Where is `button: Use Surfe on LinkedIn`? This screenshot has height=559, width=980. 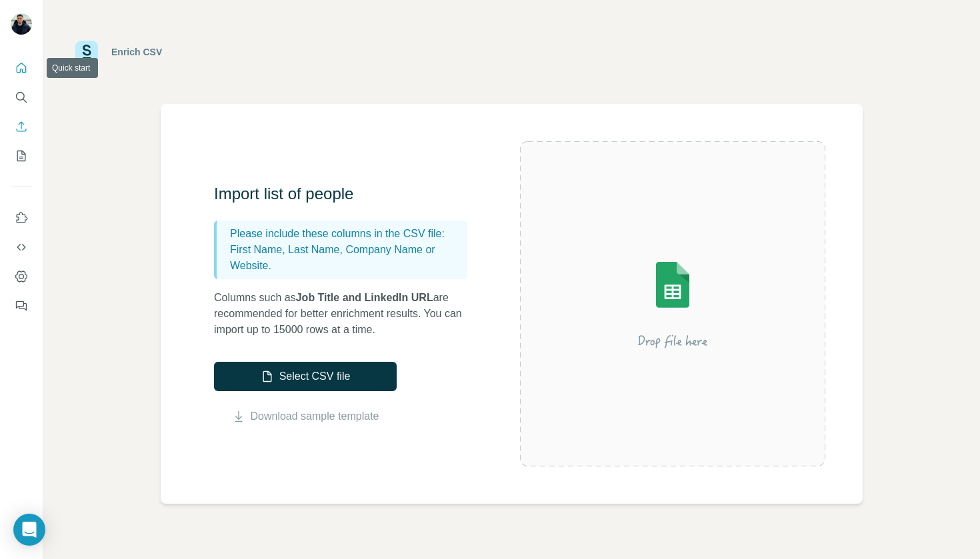 button: Use Surfe on LinkedIn is located at coordinates (22, 218).